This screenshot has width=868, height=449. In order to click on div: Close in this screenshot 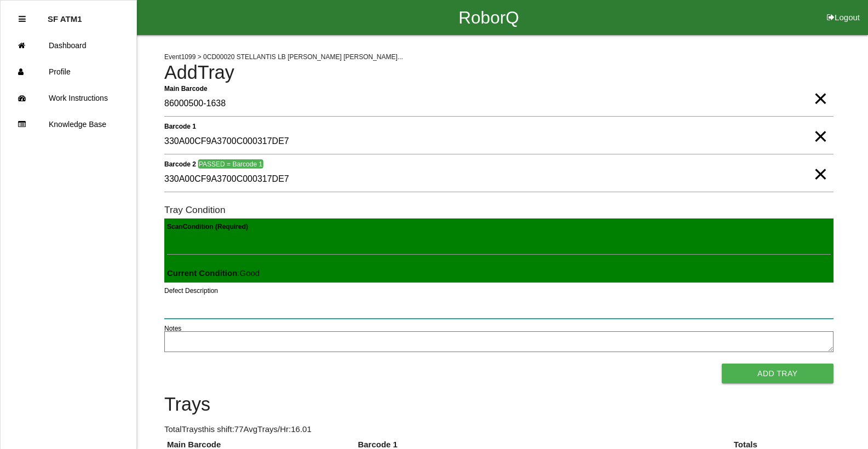, I will do `click(22, 19)`.